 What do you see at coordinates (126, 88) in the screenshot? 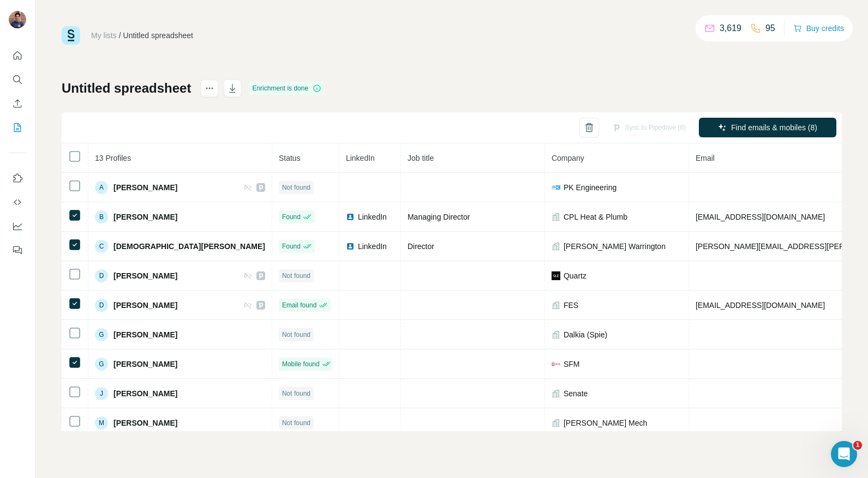
I see `h1: Untitled spreadsheet` at bounding box center [126, 88].